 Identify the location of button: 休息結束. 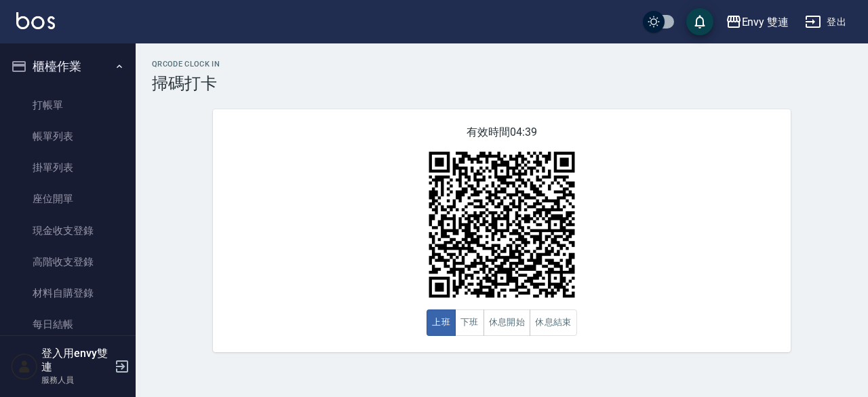
(554, 323).